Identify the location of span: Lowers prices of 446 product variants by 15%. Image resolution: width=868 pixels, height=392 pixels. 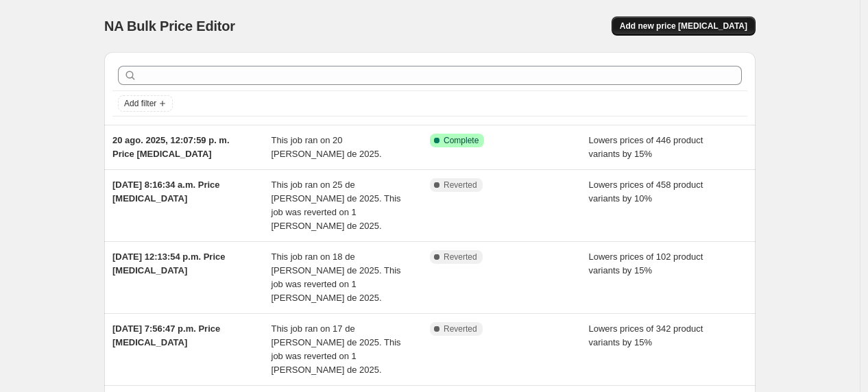
(646, 147).